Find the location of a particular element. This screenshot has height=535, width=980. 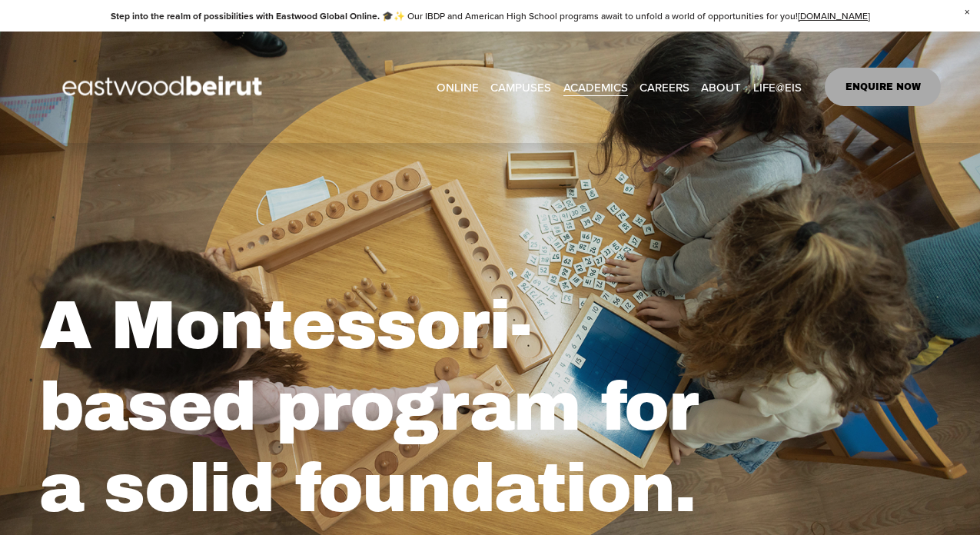

span: CAMPUSES is located at coordinates (520, 87).